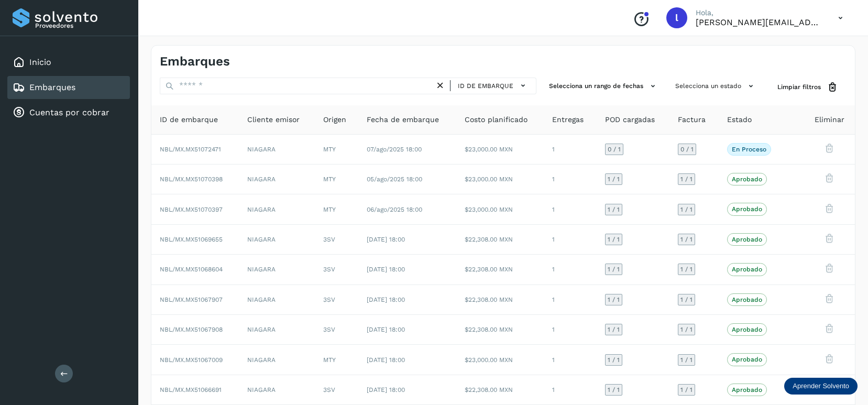  Describe the element at coordinates (195, 61) in the screenshot. I see `h4: Embarques` at that location.